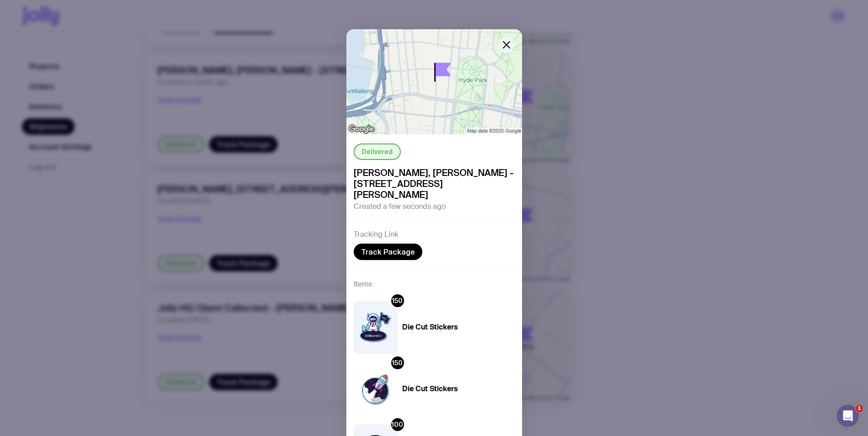 This screenshot has width=868, height=436. Describe the element at coordinates (388, 252) in the screenshot. I see `a: Track Package` at that location.